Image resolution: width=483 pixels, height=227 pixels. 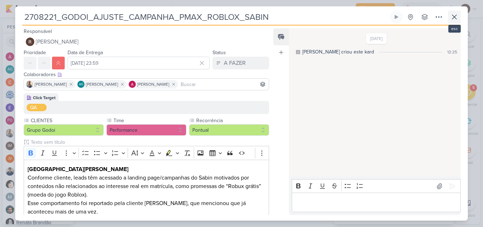 What do you see at coordinates (241, 63) in the screenshot?
I see `button: A FAZER` at bounding box center [241, 63].